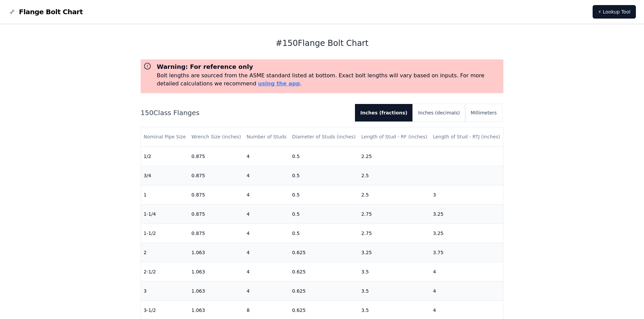  Describe the element at coordinates (467, 252) in the screenshot. I see `td: 3.75` at that location.